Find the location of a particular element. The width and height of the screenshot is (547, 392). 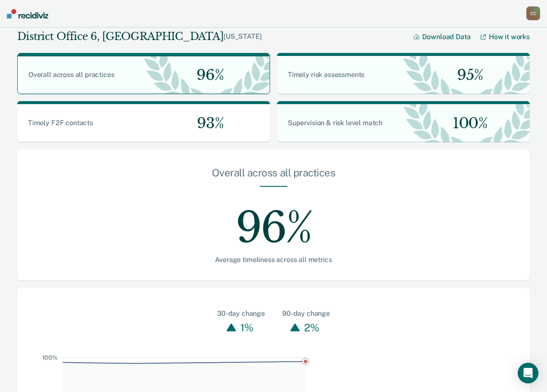

span: 95% is located at coordinates (466, 75).